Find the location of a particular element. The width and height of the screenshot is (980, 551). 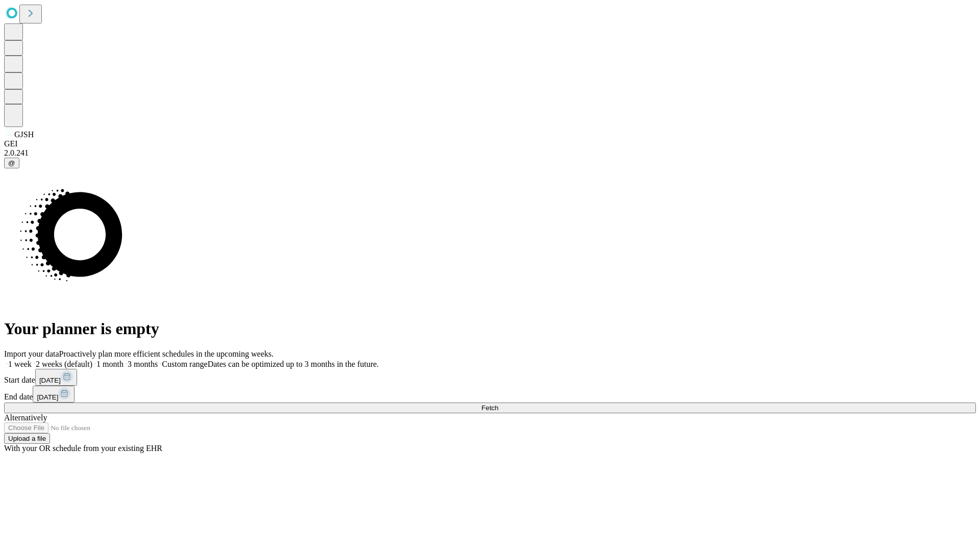

span: Alternatively is located at coordinates (26, 417).